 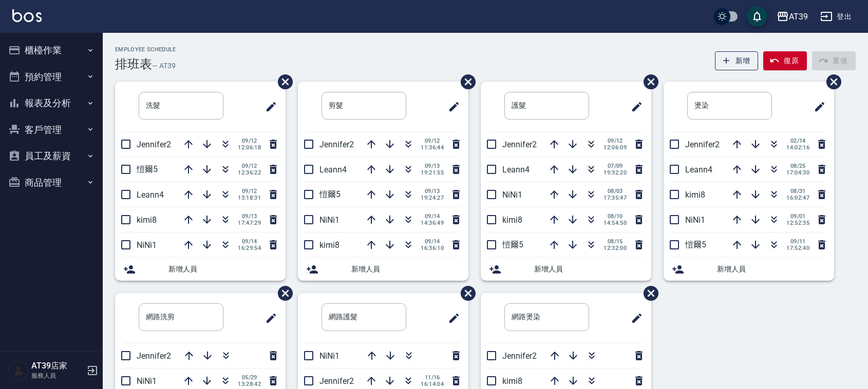 What do you see at coordinates (249, 197) in the screenshot?
I see `span: 13:18:31` at bounding box center [249, 197].